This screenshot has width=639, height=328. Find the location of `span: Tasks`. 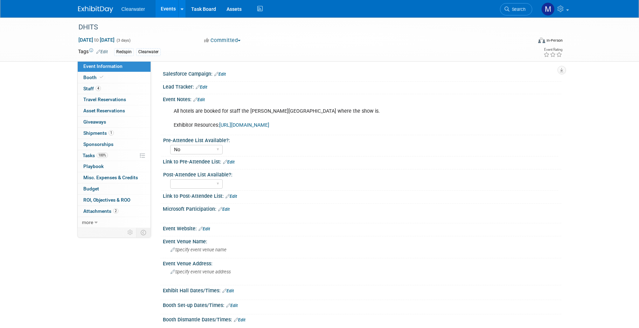

span: Tasks is located at coordinates (95, 156).